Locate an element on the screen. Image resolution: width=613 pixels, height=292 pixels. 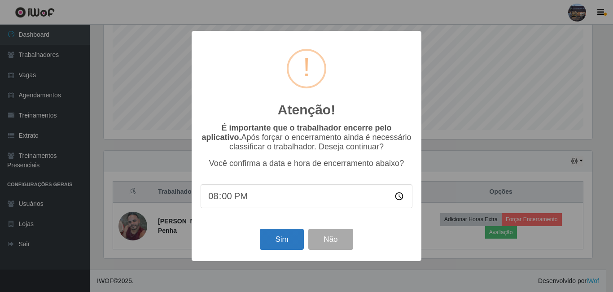
b: É importante que o trabalhador encerre pelo aplicativo. is located at coordinates (296, 132).